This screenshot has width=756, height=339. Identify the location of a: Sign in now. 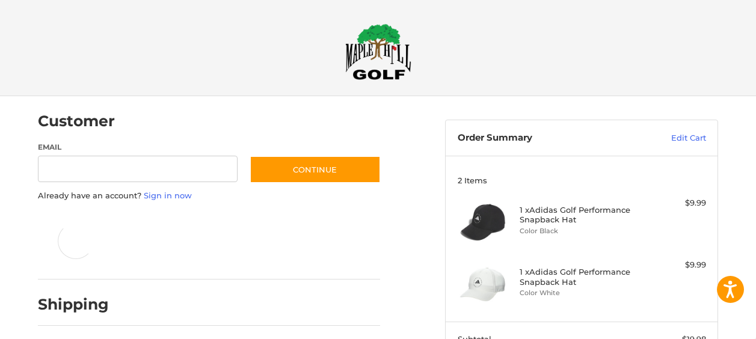
(168, 195).